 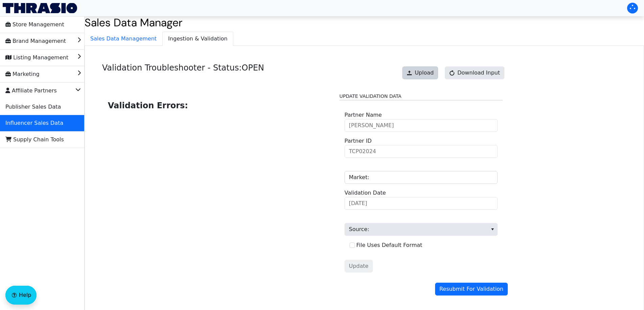 I want to click on button: Download Input, so click(x=474, y=73).